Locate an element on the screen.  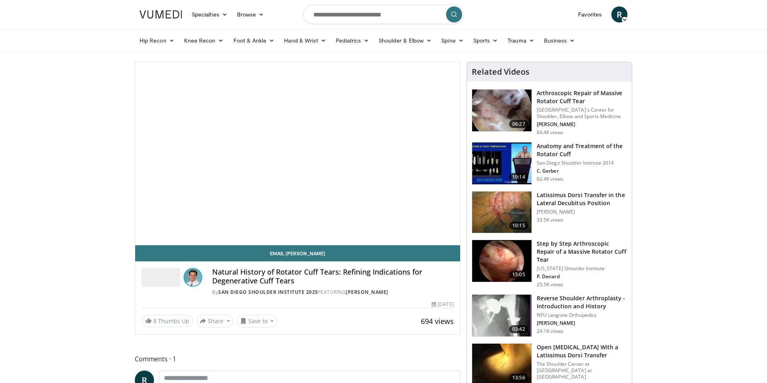
div: By FEATURING is located at coordinates (333, 292).